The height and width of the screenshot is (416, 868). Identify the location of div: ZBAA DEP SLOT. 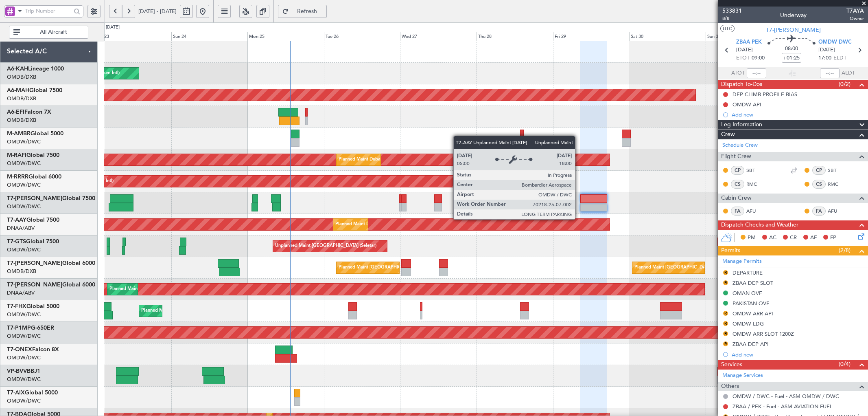
(753, 282).